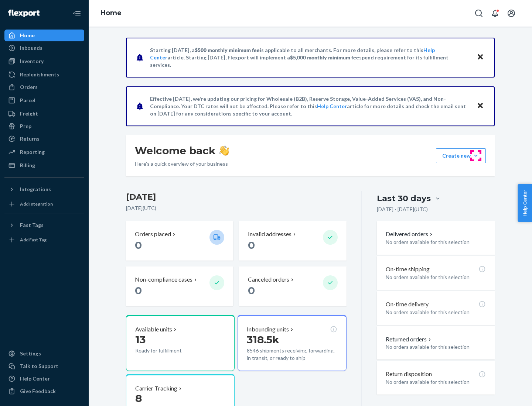  I want to click on button: Create new, so click(461, 156).